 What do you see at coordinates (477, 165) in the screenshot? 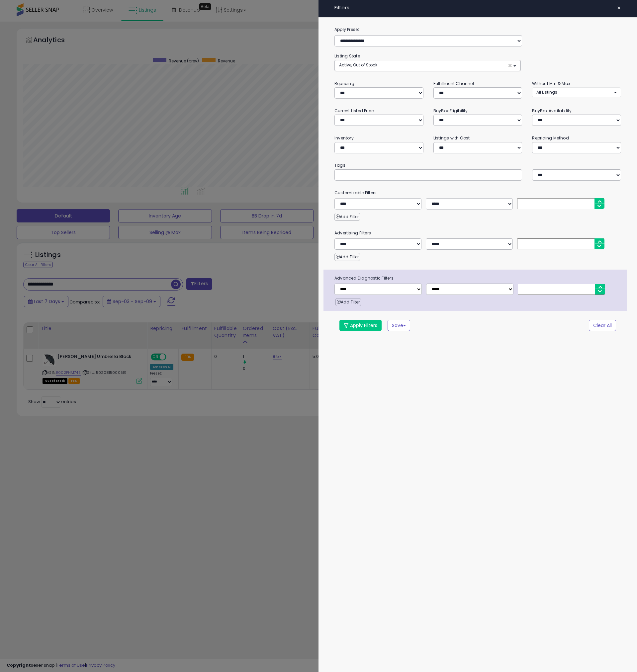
I see `small: Tags` at bounding box center [477, 165].